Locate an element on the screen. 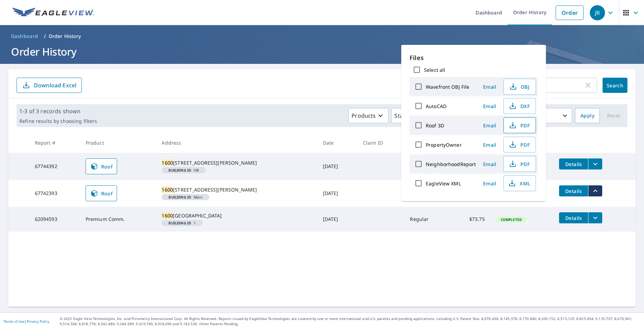 The image size is (644, 330). span: Completed is located at coordinates (511, 219).